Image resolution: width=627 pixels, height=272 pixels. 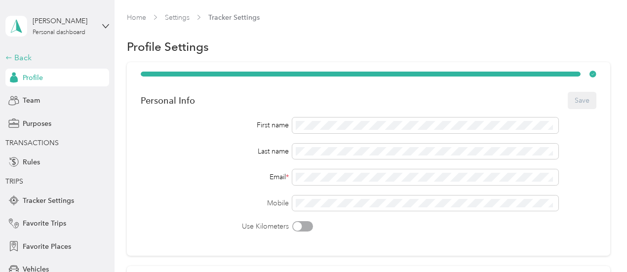 What do you see at coordinates (215, 203) in the screenshot?
I see `label: Mobile` at bounding box center [215, 203].